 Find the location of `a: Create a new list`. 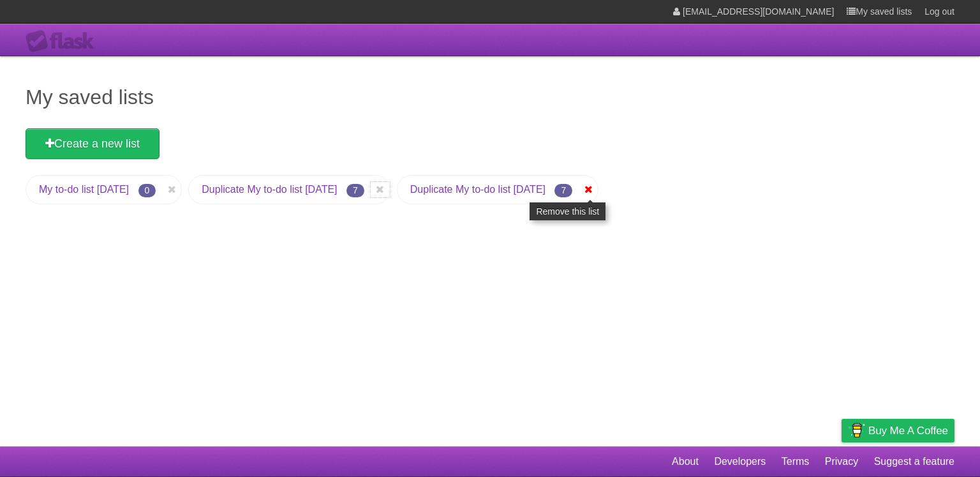

a: Create a new list is located at coordinates (93, 144).